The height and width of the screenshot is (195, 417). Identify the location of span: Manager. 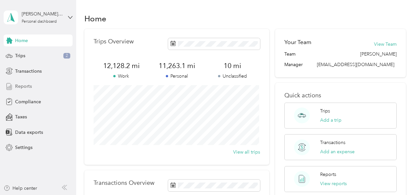
(293, 64).